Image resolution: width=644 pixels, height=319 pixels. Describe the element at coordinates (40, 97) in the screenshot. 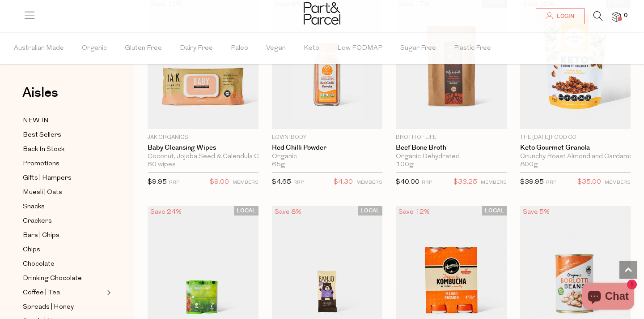

I see `a: Aisles` at that location.